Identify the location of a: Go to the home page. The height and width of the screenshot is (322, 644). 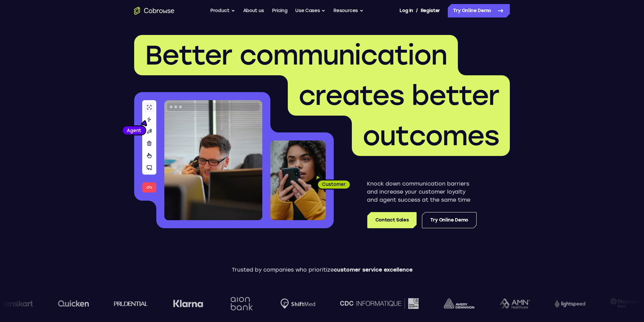
(154, 11).